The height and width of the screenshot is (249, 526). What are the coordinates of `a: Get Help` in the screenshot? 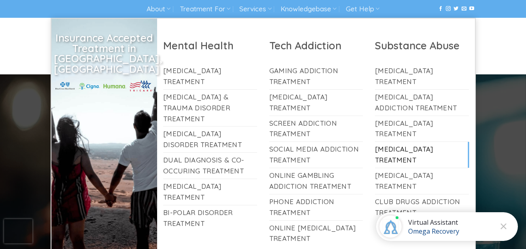 It's located at (362, 9).